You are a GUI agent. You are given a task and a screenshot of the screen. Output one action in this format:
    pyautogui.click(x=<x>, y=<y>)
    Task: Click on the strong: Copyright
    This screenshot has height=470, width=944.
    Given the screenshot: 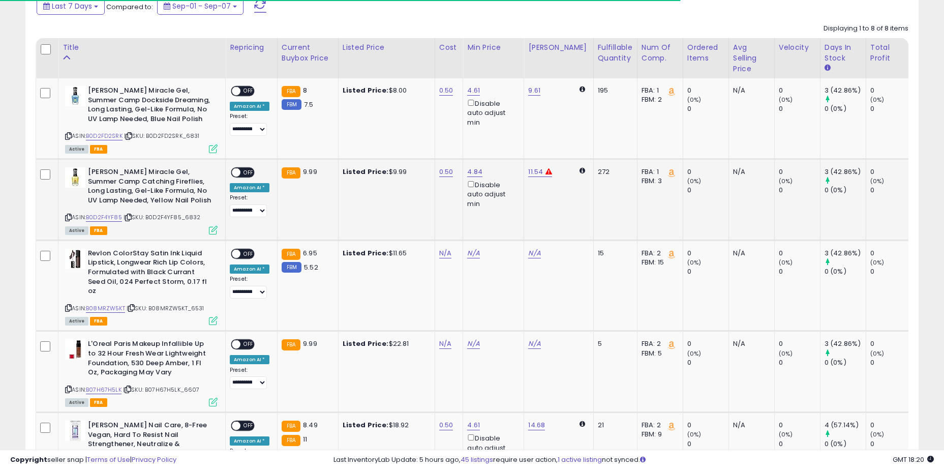 What is the action you would take?
    pyautogui.click(x=28, y=459)
    